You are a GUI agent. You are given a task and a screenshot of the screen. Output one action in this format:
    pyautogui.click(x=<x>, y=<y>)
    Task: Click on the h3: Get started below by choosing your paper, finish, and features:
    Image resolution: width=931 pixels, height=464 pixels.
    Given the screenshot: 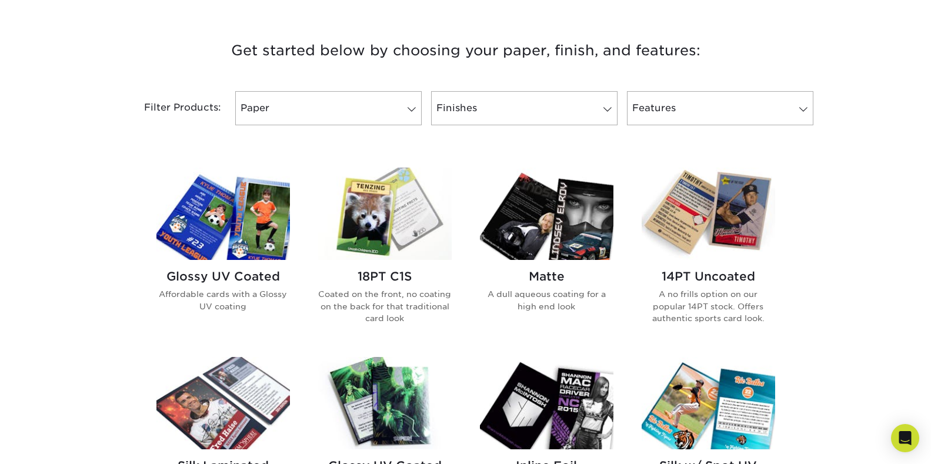 What is the action you would take?
    pyautogui.click(x=466, y=51)
    